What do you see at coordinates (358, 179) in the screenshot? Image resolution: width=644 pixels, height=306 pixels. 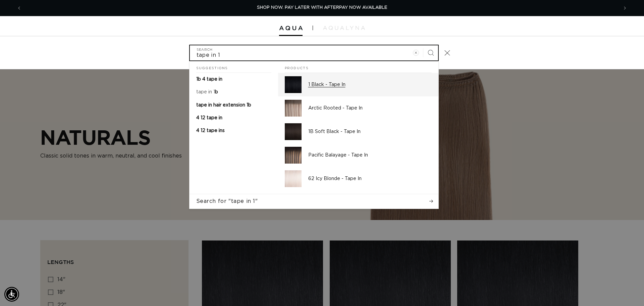 I see `a: 62 Icy Blonde - Tape In` at bounding box center [358, 179].